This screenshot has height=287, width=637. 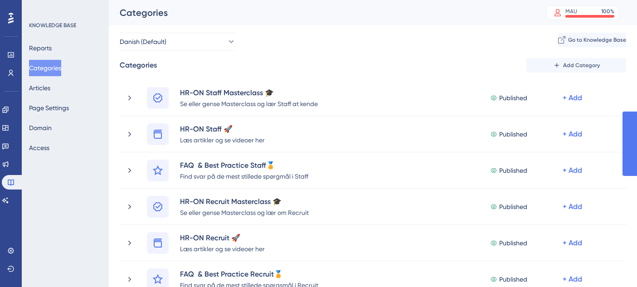 I want to click on button: Reports, so click(x=40, y=48).